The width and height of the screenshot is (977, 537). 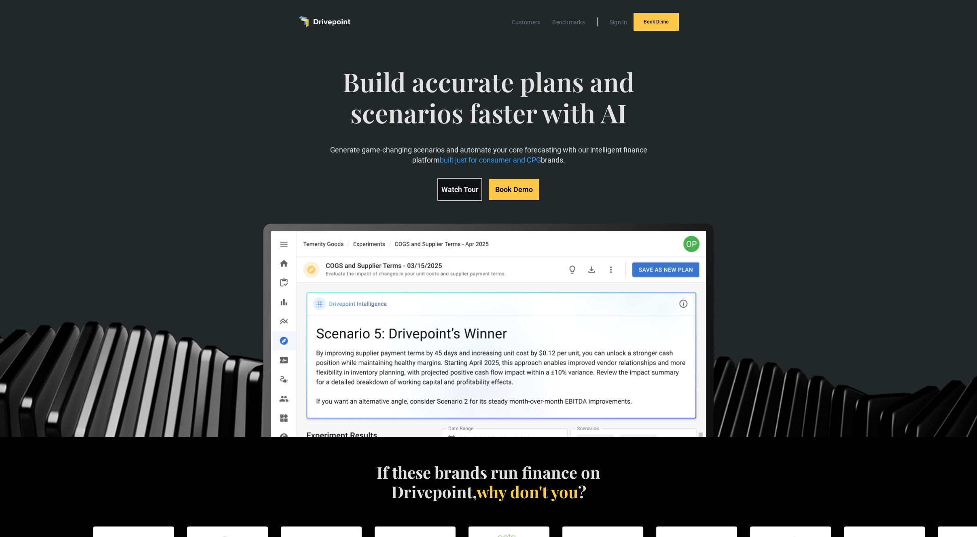 I want to click on a: home, so click(x=324, y=22).